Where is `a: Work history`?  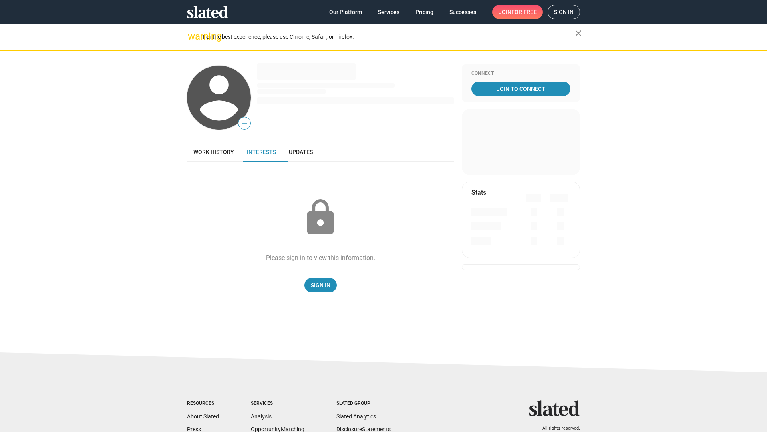
a: Work history is located at coordinates (214, 152).